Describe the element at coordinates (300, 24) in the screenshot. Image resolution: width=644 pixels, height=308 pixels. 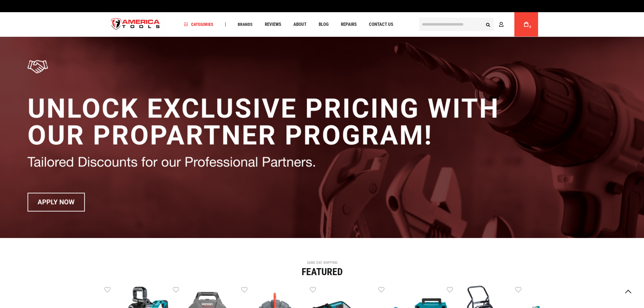
I see `a: About` at that location.